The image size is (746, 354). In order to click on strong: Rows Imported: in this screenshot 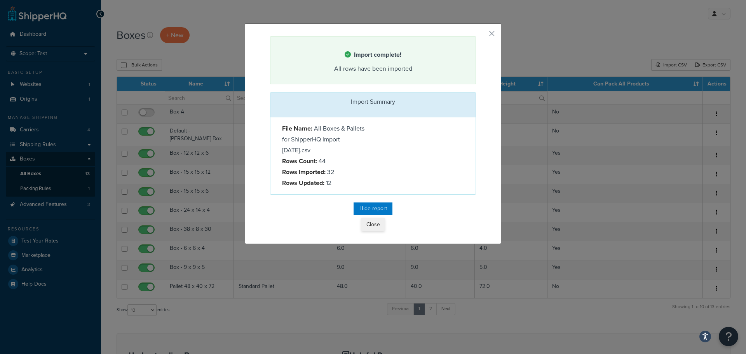, I will do `click(304, 172)`.